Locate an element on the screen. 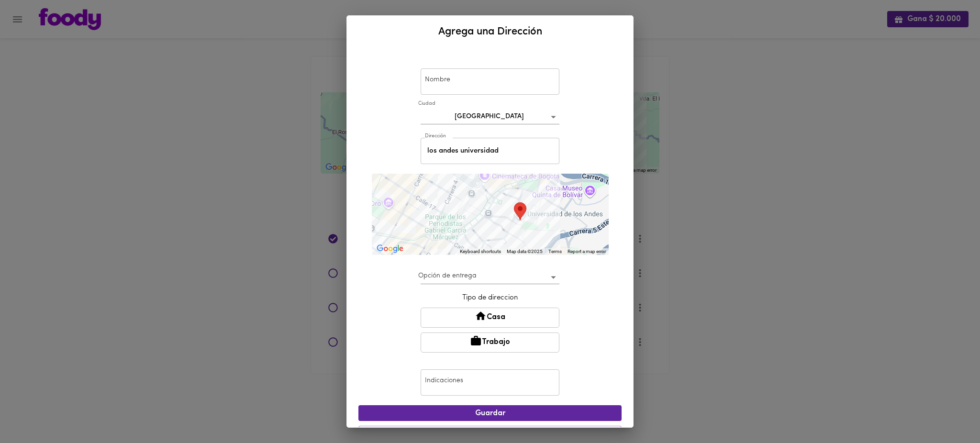 The width and height of the screenshot is (980, 443). button: Keyboard shortcuts is located at coordinates (480, 252).